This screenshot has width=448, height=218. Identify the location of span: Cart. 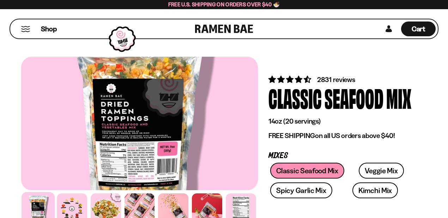
(418, 29).